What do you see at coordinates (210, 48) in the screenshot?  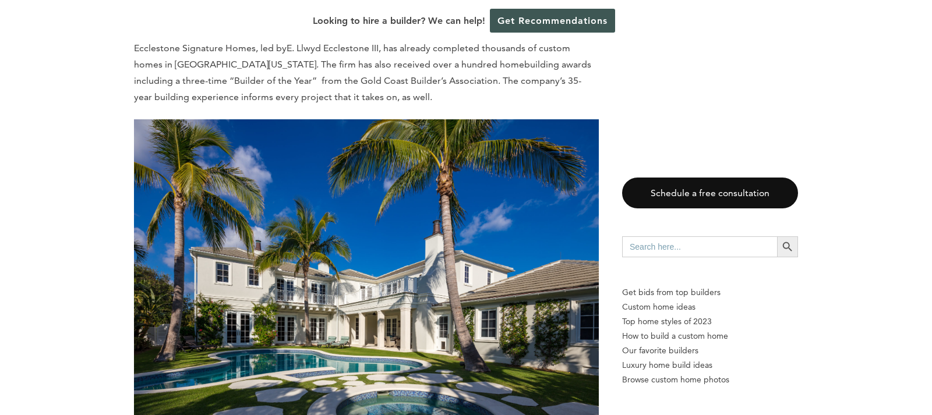 I see `span: Ecclestone Signature Homes, led by` at bounding box center [210, 48].